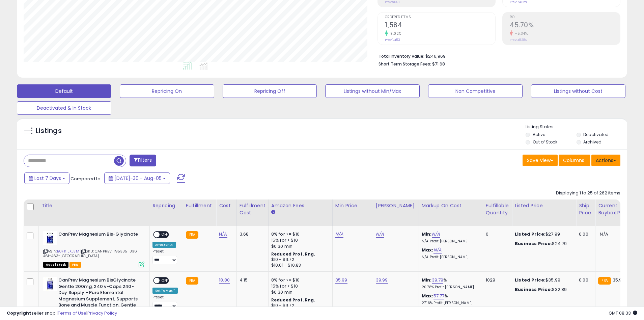 This screenshot has width=644, height=320. What do you see at coordinates (301, 205) in the screenshot?
I see `div: Amazon Fees` at bounding box center [301, 205].